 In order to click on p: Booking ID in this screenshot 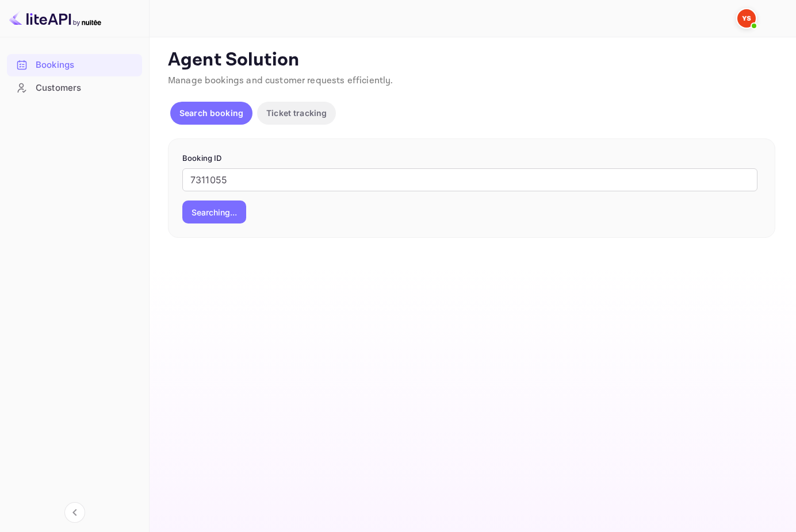, I will do `click(472, 158)`.